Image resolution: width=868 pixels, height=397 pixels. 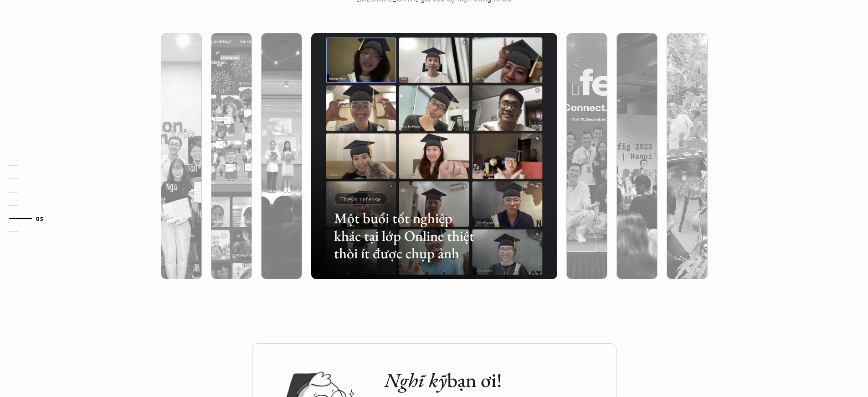 I want to click on strong: 05, so click(x=40, y=218).